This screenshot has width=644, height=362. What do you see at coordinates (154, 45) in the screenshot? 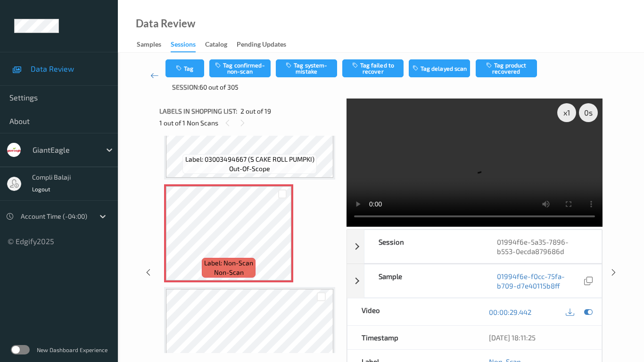
I see `a: Samples` at bounding box center [154, 45].